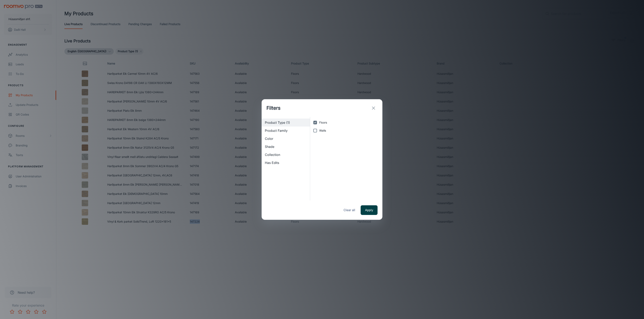  I want to click on div: Product Type (1), so click(286, 123).